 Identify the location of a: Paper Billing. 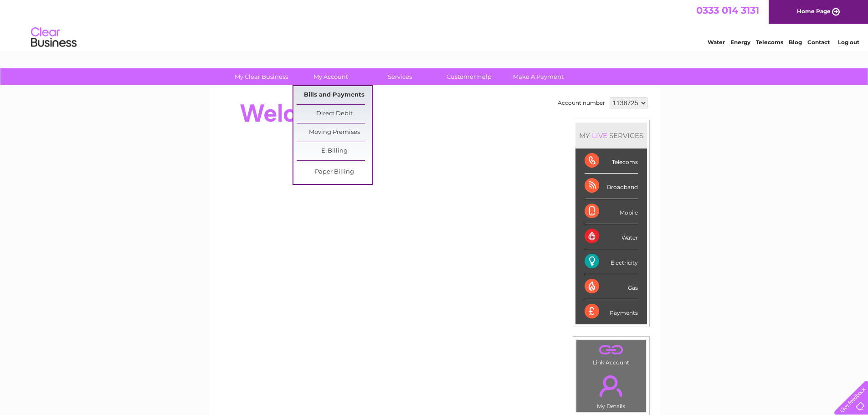
(334, 172).